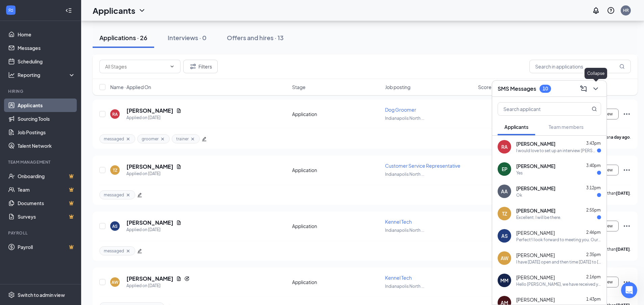 Image resolution: width=644 pixels, height=305 pixels. What do you see at coordinates (583, 89) in the screenshot?
I see `svg: ComposeMessage` at bounding box center [583, 89].